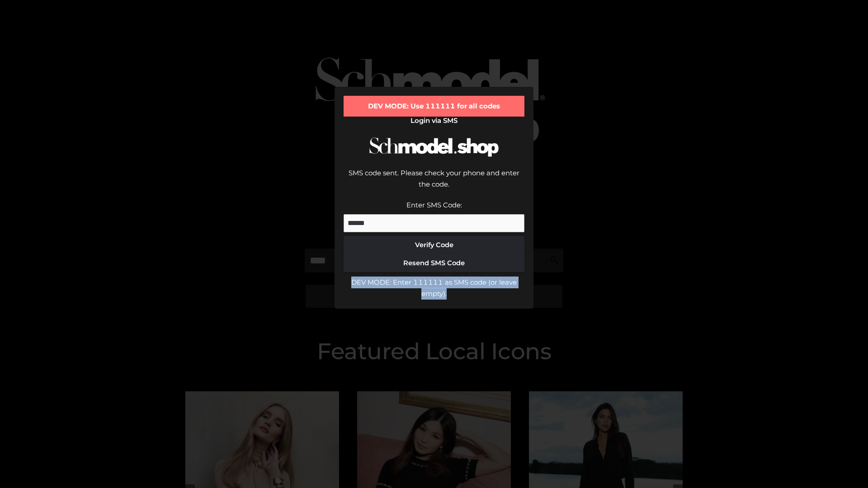 The width and height of the screenshot is (868, 488). I want to click on div: DEV MODE: Enter 111111 as SMS code (or leave empty)., so click(434, 288).